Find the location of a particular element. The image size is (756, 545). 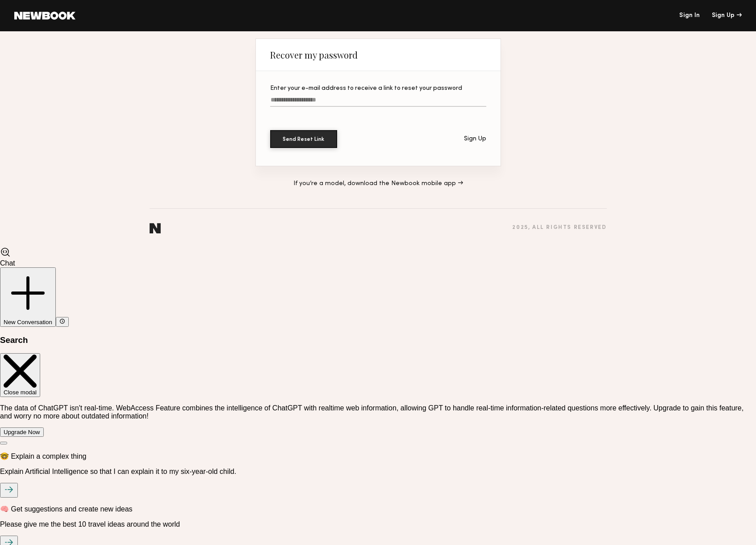

span: Close modal is located at coordinates (20, 392).